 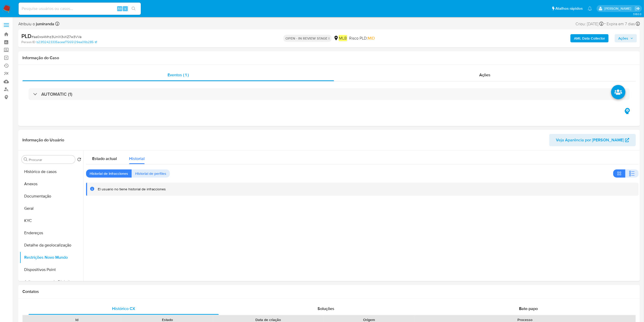 What do you see at coordinates (51, 172) in the screenshot?
I see `button: Histórico de casos` at bounding box center [51, 172].